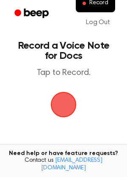 The height and width of the screenshot is (177, 127). I want to click on span: Contact us, so click(63, 164).